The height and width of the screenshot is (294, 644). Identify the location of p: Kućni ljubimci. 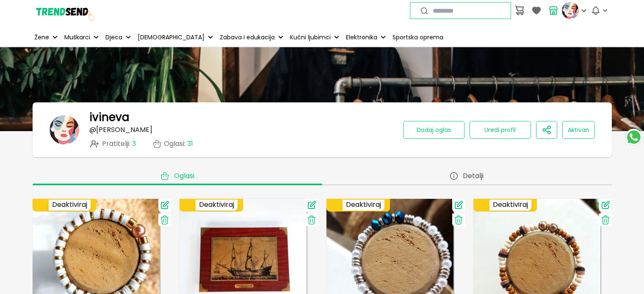
(310, 37).